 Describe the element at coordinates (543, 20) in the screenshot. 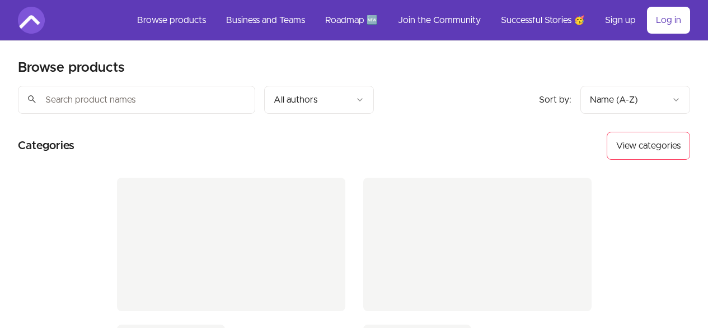

I see `a: Successful Stories 🥳` at that location.